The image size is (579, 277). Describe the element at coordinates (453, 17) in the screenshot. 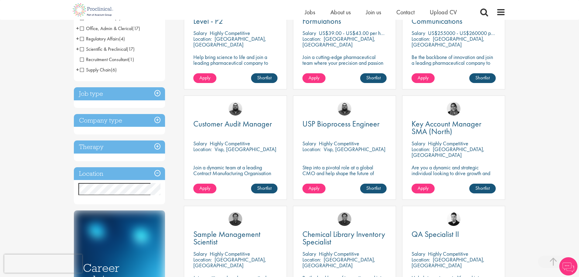

I see `a: Director Global Scientific Communications` at that location.